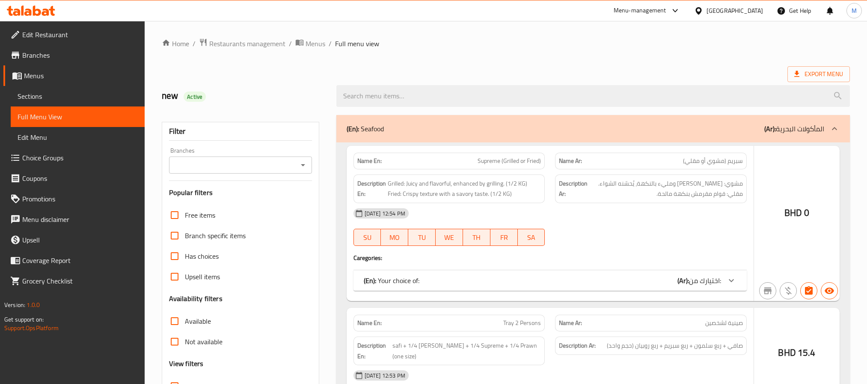  Describe the element at coordinates (201, 256) in the screenshot. I see `span: Has choices` at that location.